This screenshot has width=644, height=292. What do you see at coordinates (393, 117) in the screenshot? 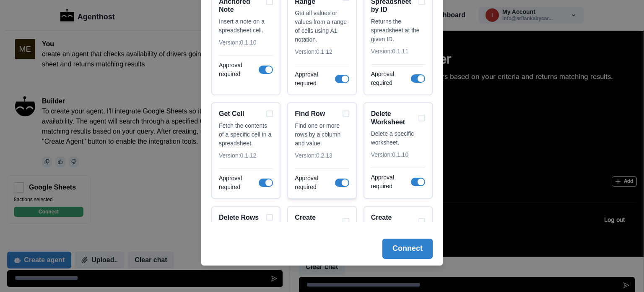
I see `h2: Delete Worksheet` at bounding box center [393, 117].